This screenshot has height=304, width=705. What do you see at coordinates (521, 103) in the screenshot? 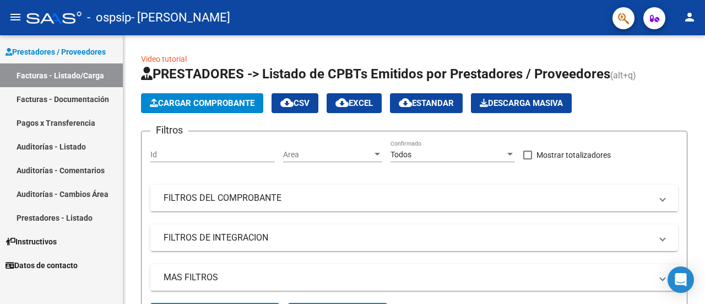
I see `app-download-masive: Descarga masiva de comprobantes (adjuntos)` at bounding box center [521, 103].